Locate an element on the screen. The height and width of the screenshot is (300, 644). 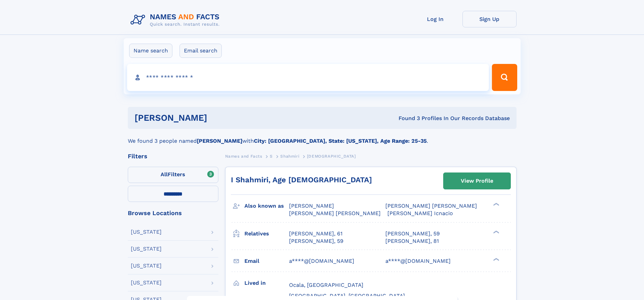
a: S is located at coordinates (271, 156).